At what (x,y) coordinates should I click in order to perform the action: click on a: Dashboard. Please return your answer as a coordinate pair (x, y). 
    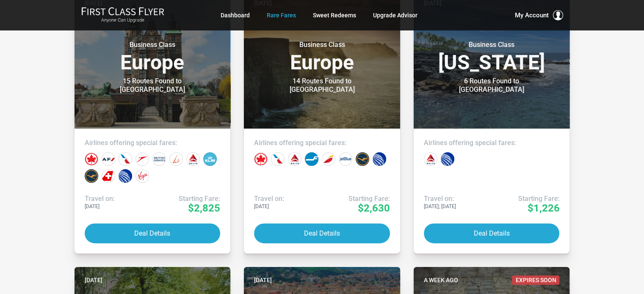
    Looking at the image, I should click on (236, 15).